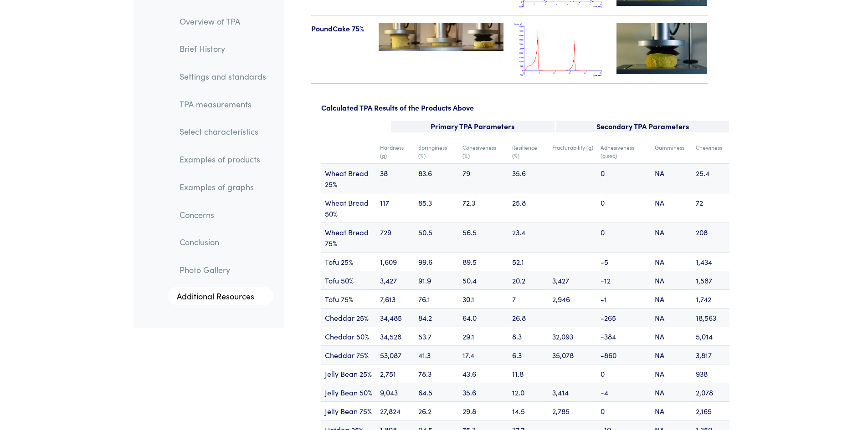 This screenshot has width=868, height=430. Describe the element at coordinates (436, 317) in the screenshot. I see `td: 84.2` at that location.